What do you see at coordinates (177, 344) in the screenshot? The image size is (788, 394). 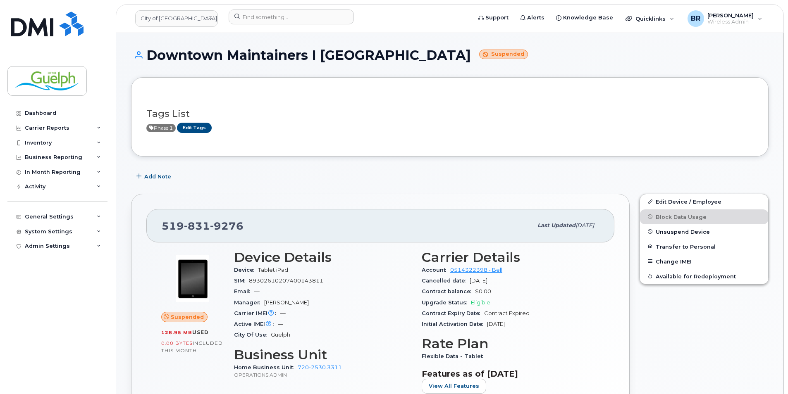 I see `span: 0.00 Bytes` at bounding box center [177, 344].